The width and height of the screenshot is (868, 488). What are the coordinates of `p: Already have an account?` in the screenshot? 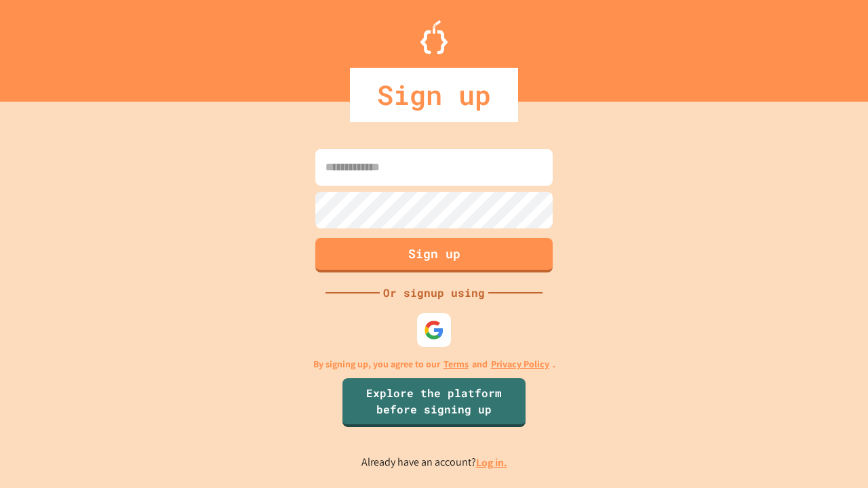 It's located at (434, 462).